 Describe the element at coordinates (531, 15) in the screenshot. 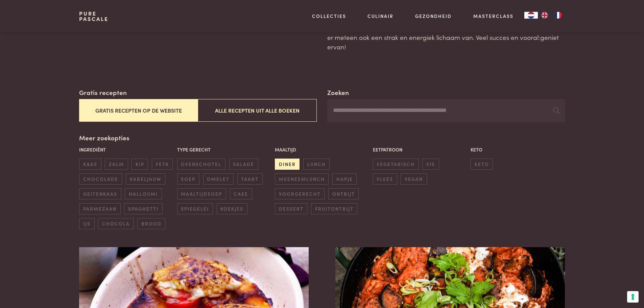

I see `a: NL` at that location.